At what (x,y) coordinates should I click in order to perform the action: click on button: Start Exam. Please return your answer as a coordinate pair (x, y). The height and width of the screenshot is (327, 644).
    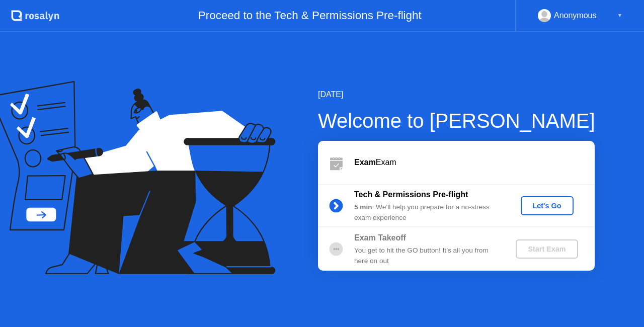
    Looking at the image, I should click on (546, 249).